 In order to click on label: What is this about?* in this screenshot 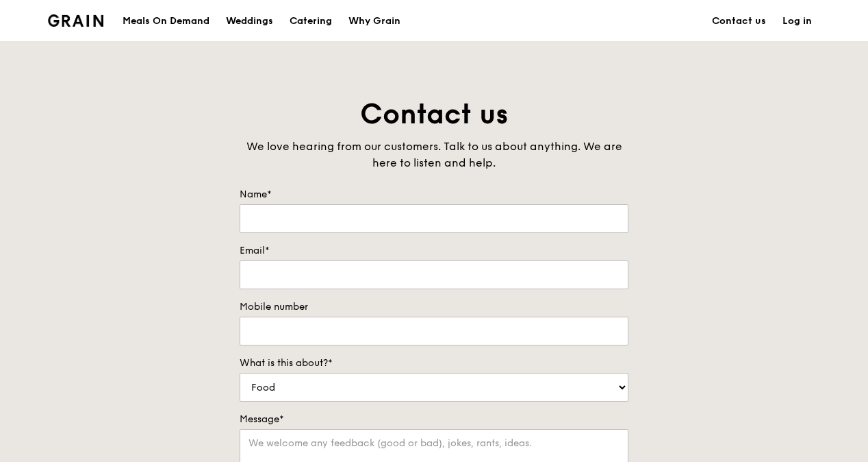, I will do `click(434, 363)`.